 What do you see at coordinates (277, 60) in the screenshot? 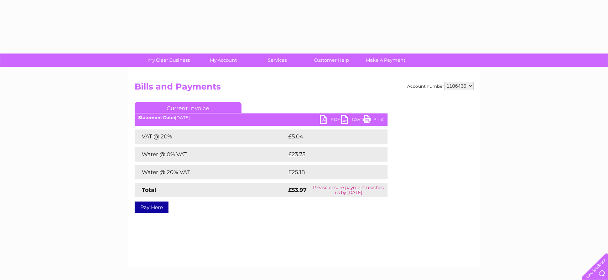
I see `a: Services` at bounding box center [277, 60].